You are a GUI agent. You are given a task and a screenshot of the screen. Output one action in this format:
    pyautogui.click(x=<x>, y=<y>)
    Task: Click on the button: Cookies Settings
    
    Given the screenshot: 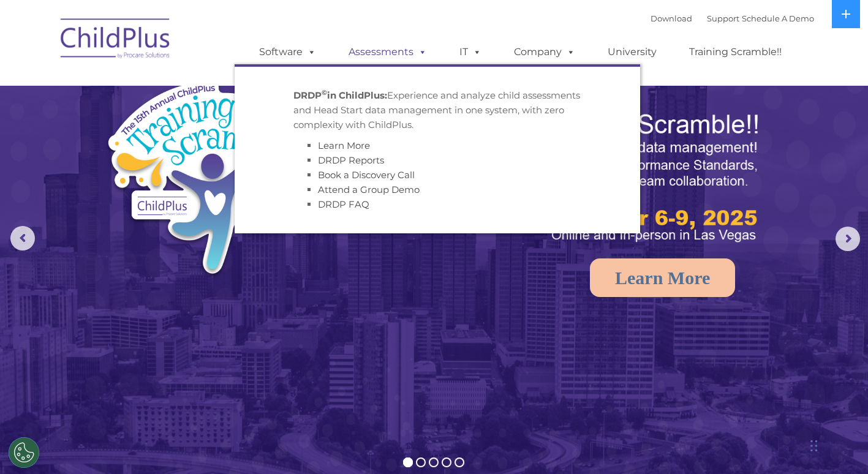 What is the action you would take?
    pyautogui.click(x=24, y=453)
    